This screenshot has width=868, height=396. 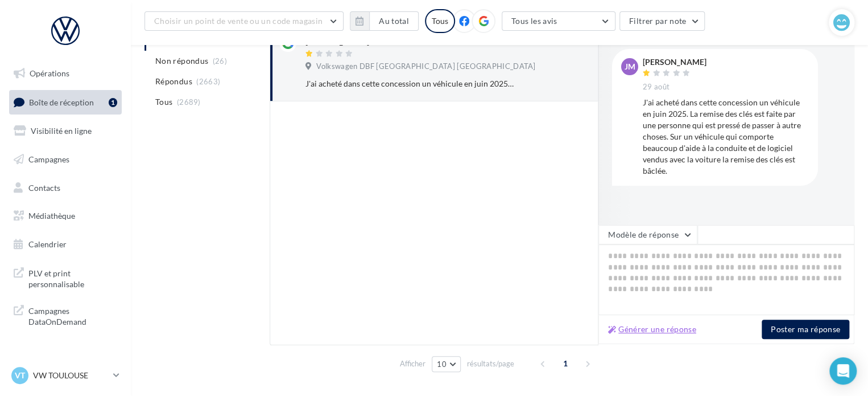 I want to click on div: 1, so click(x=112, y=102).